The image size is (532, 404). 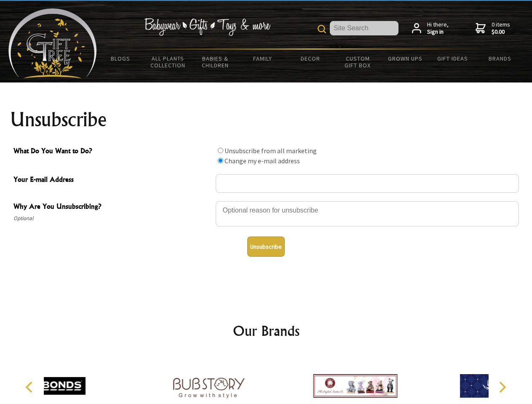 What do you see at coordinates (438, 32) in the screenshot?
I see `strong: Sign in` at bounding box center [438, 32].